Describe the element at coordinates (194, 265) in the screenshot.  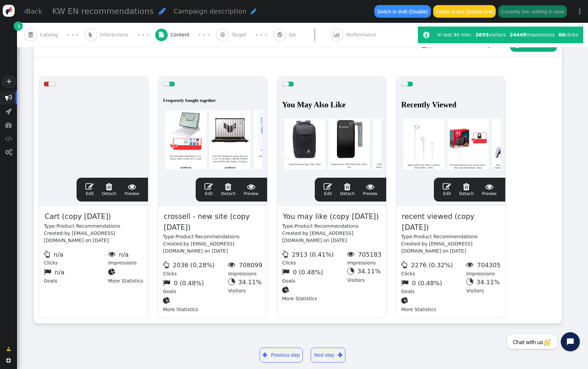
I see `span: 2036 (0.28%)` at that location.